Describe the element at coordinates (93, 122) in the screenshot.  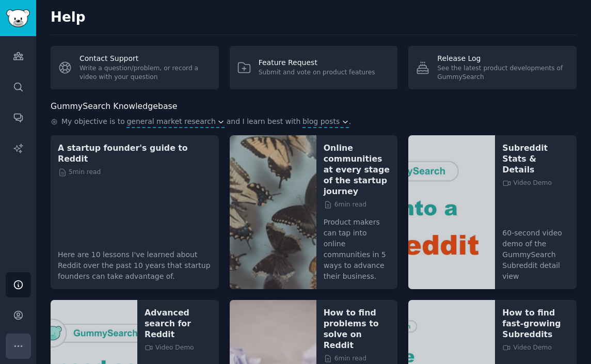
I see `span: My objective is to` at that location.